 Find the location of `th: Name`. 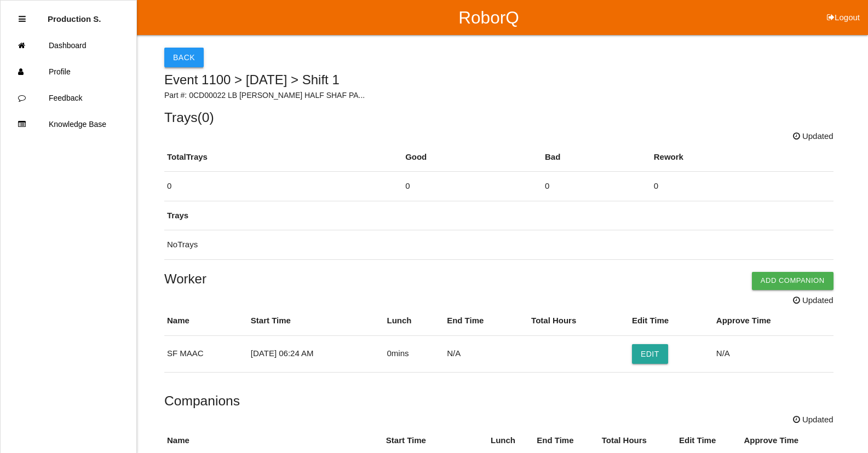

th: Name is located at coordinates (205, 321).